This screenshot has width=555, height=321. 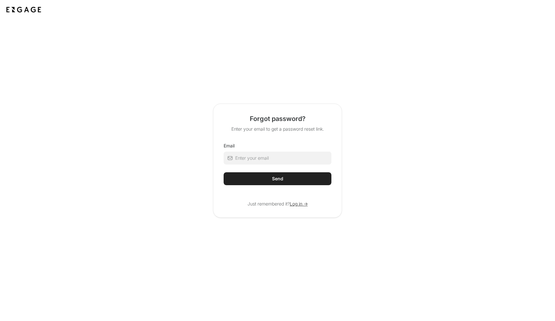 What do you see at coordinates (278, 129) in the screenshot?
I see `p: Enter your email to get a password reset link.` at bounding box center [278, 129].